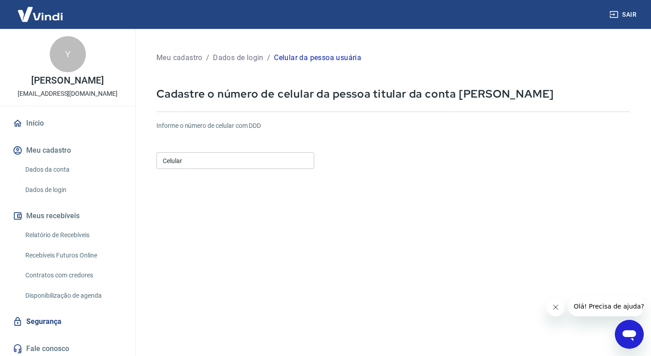 The image size is (651, 356). I want to click on button: Sair, so click(624, 14).